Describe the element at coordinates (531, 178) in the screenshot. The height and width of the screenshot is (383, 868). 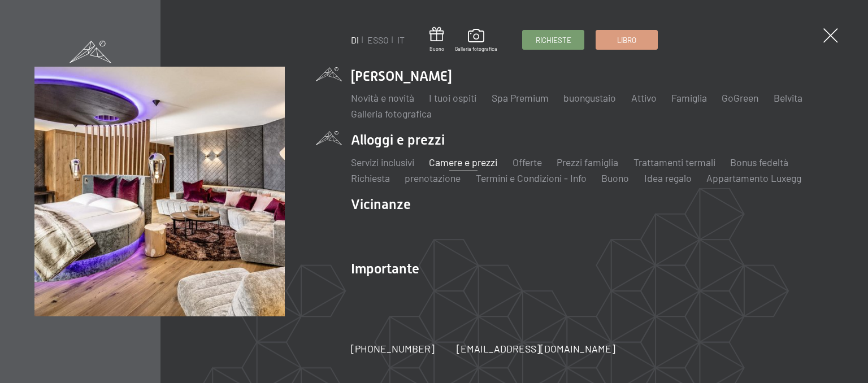
I see `font: Termini e Condizioni - Info` at that location.